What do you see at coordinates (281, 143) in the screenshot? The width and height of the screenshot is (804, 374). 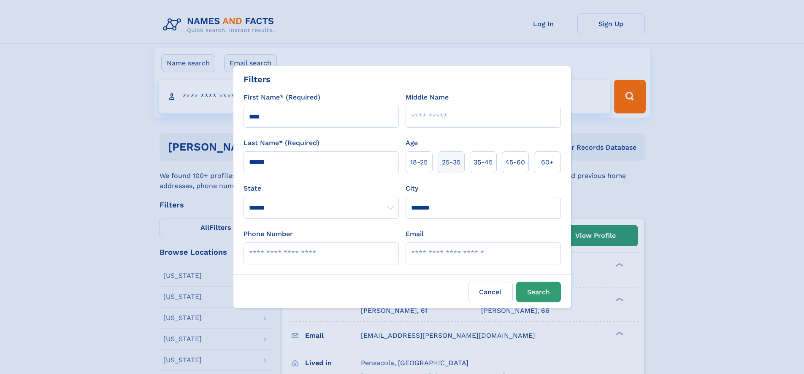 I see `label: Last Name* (Required)` at bounding box center [281, 143].